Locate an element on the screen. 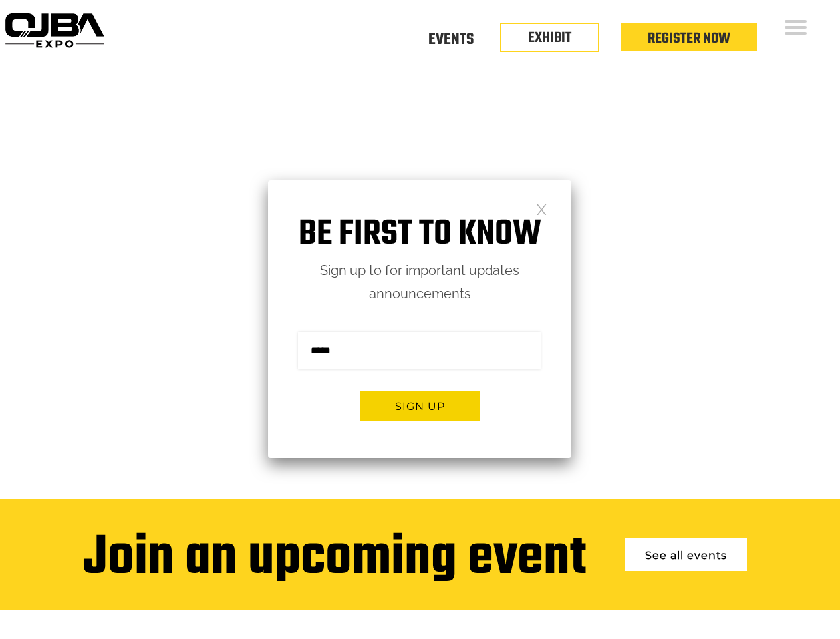  a: Close is located at coordinates (541, 208).